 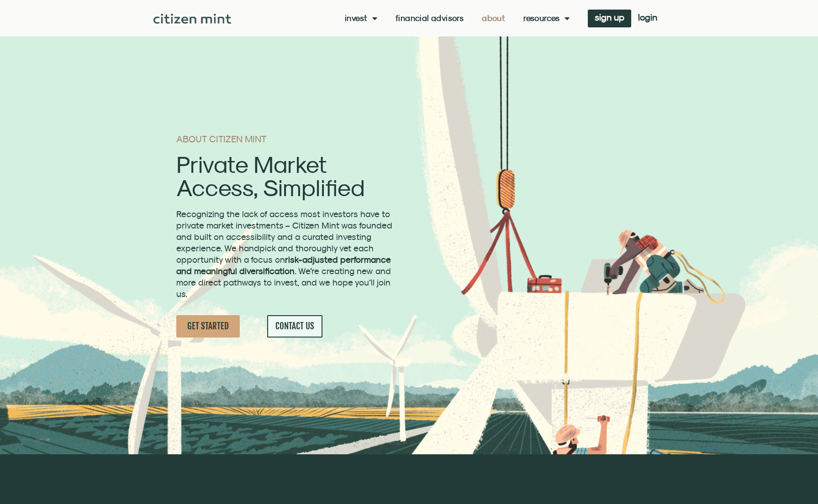 What do you see at coordinates (609, 18) in the screenshot?
I see `a: sign up` at bounding box center [609, 18].